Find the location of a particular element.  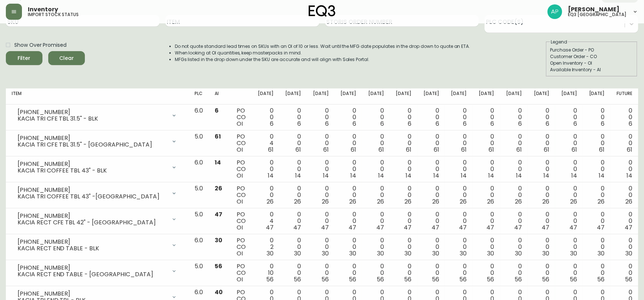

th: PLC is located at coordinates (198, 96).